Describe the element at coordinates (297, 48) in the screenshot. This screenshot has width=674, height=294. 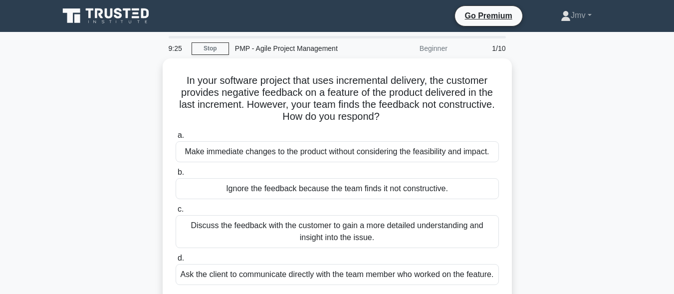
I see `div: PMP - Agile Project Management` at that location.